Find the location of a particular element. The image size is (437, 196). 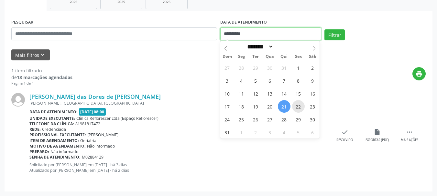

span: Agosto 16, 2025 is located at coordinates (312, 93).